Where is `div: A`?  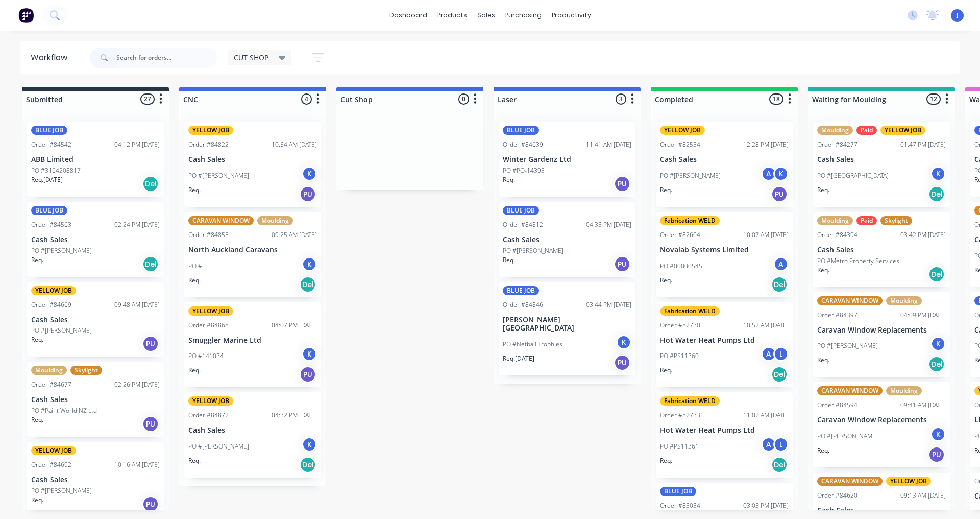
div: A is located at coordinates (769, 444).